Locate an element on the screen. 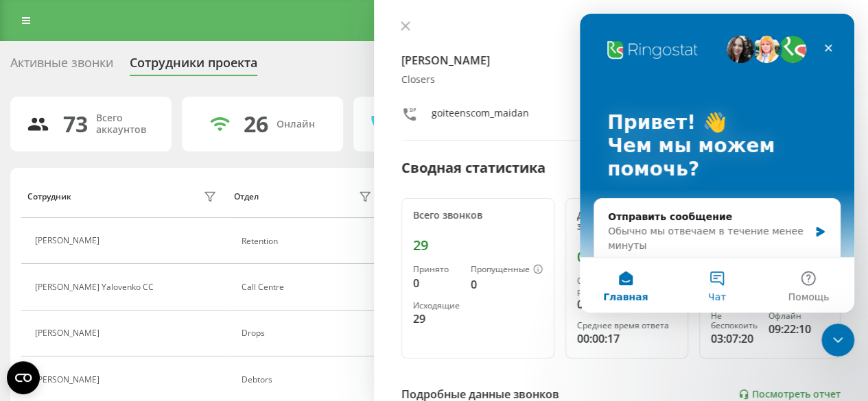 The image size is (868, 401). div: Пропущенные is located at coordinates (506, 270).